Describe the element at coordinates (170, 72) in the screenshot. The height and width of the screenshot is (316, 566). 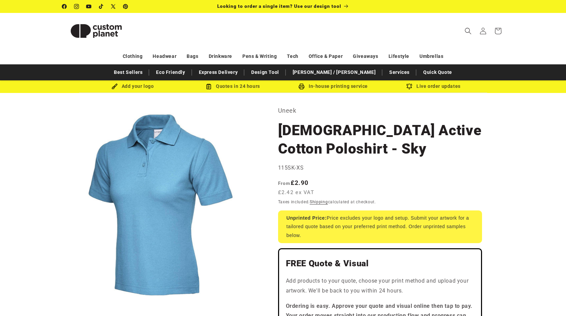
I see `a: Eco Friendly` at that location.